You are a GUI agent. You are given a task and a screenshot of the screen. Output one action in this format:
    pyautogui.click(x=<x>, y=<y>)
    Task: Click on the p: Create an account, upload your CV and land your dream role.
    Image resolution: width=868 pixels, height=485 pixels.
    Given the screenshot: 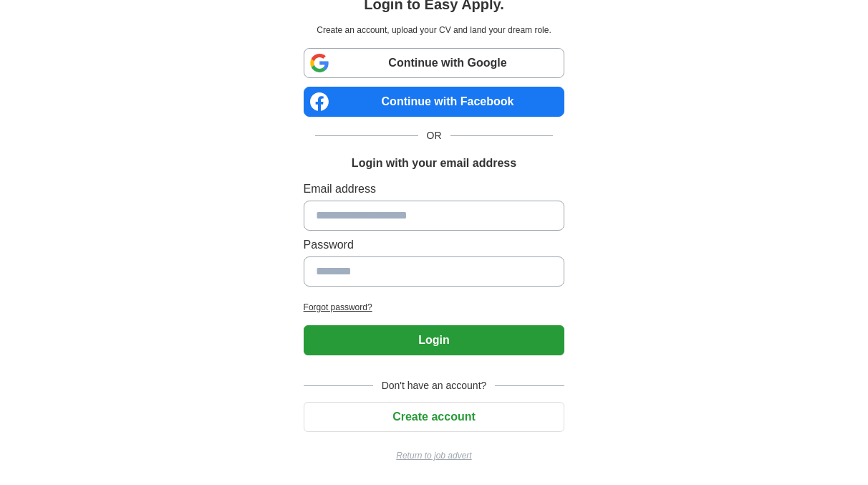 What is the action you would take?
    pyautogui.click(x=434, y=30)
    